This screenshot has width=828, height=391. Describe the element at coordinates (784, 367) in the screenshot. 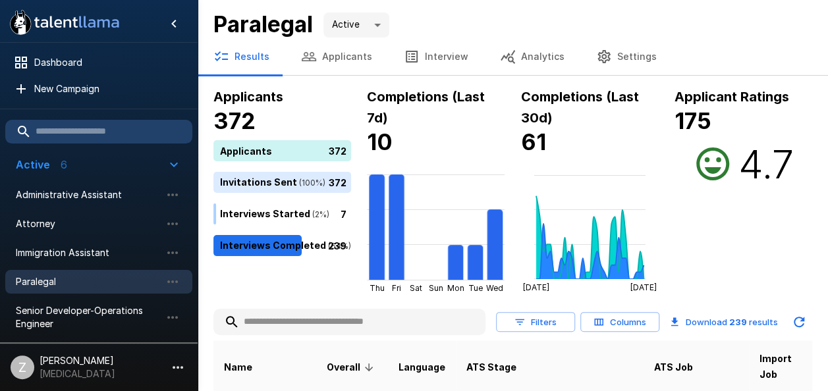

I see `span: Import Job` at that location.